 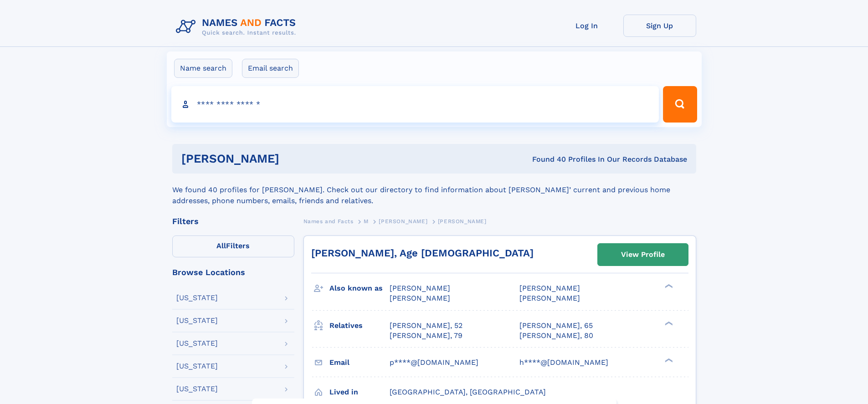 I want to click on a: View Profile, so click(x=643, y=254).